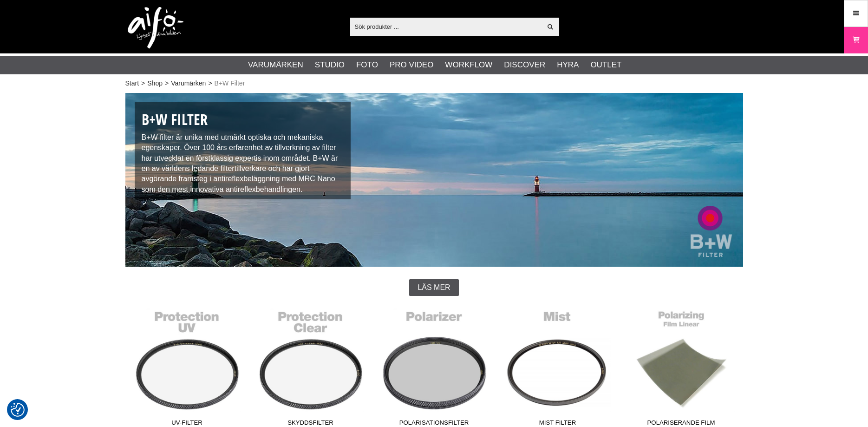  I want to click on img: logo.png, so click(155, 28).